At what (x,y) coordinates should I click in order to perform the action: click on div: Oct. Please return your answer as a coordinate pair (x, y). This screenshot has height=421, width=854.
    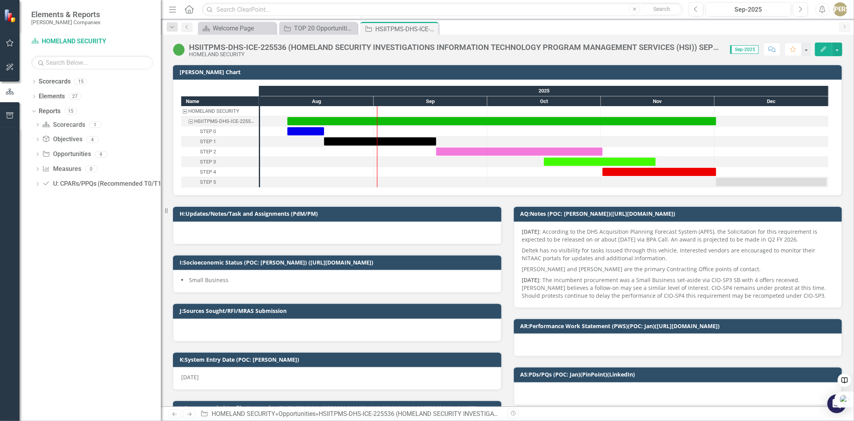
    Looking at the image, I should click on (544, 102).